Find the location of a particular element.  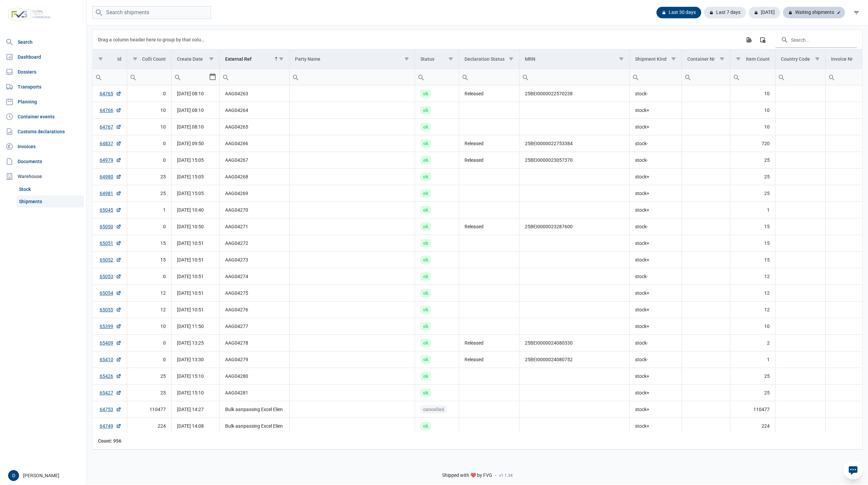

a: Search is located at coordinates (43, 42).